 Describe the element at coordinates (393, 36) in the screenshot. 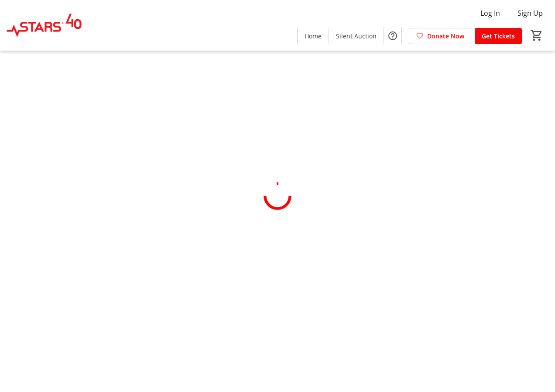

I see `button: Help` at that location.